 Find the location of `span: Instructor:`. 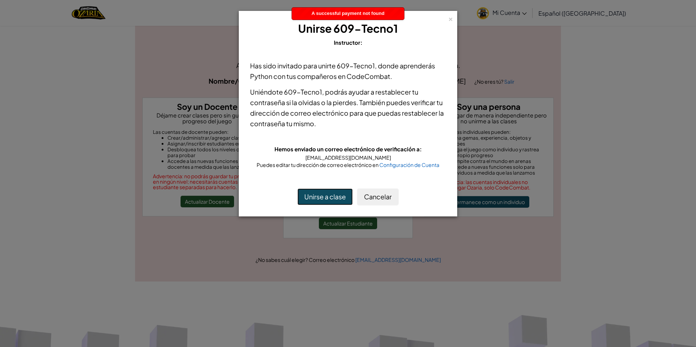

span: Instructor: is located at coordinates (348, 42).